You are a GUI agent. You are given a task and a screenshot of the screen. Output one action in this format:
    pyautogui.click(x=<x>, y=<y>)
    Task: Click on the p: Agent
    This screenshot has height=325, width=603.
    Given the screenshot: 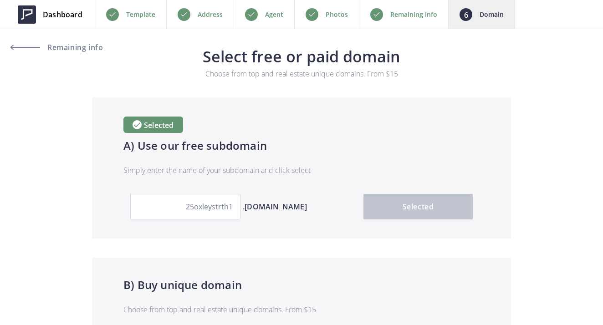 What is the action you would take?
    pyautogui.click(x=274, y=15)
    